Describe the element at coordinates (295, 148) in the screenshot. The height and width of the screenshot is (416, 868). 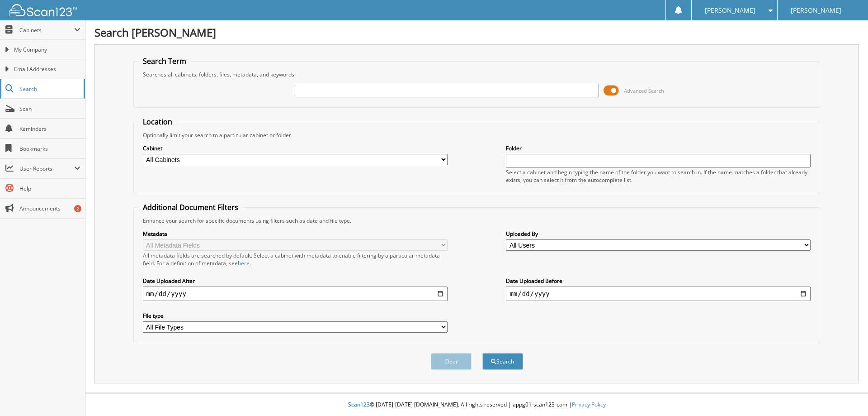
I see `label: Cabinet` at that location.